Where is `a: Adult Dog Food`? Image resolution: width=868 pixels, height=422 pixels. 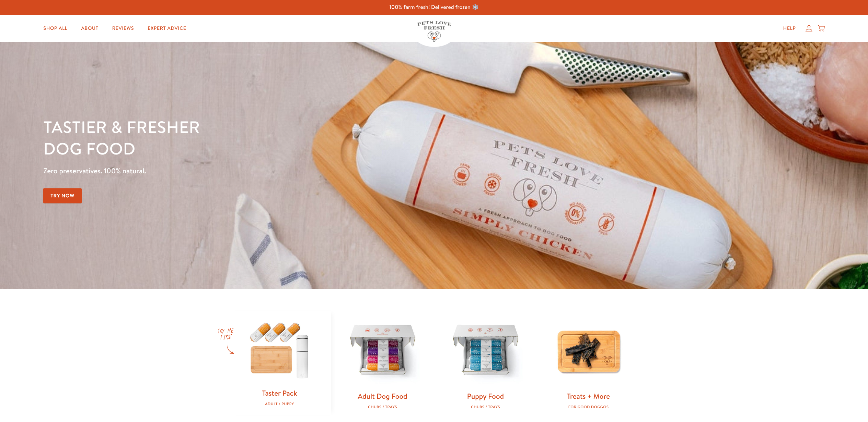 a: Adult Dog Food is located at coordinates (382, 396).